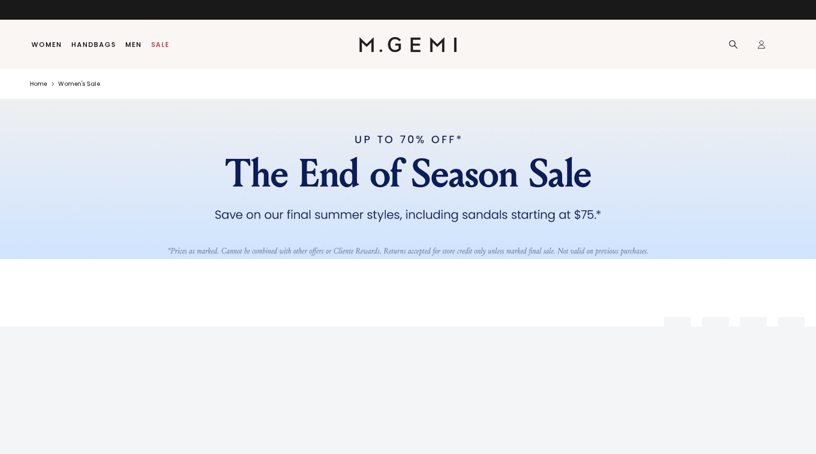 The image size is (816, 454). Describe the element at coordinates (38, 84) in the screenshot. I see `a: Home` at that location.